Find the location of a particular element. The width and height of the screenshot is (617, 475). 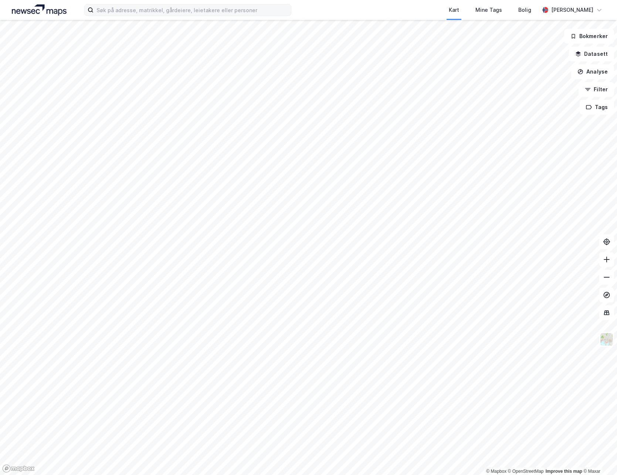

button: Filter is located at coordinates (596, 89).